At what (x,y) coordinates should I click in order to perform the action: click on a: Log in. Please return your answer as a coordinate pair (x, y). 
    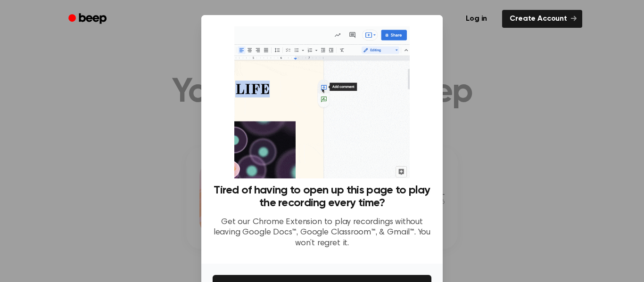
    Looking at the image, I should click on (476, 19).